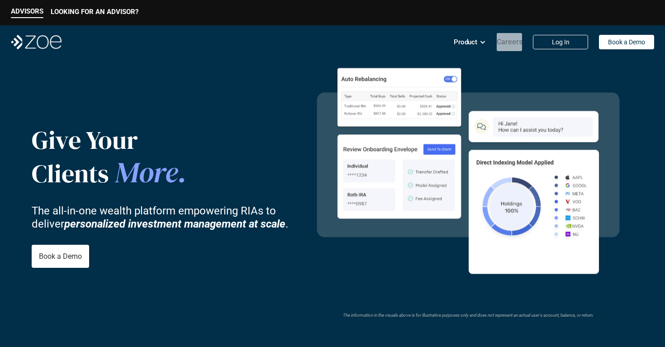 The width and height of the screenshot is (665, 347). What do you see at coordinates (95, 12) in the screenshot?
I see `p: LOOKING FOR AN ADVISOR?` at bounding box center [95, 12].